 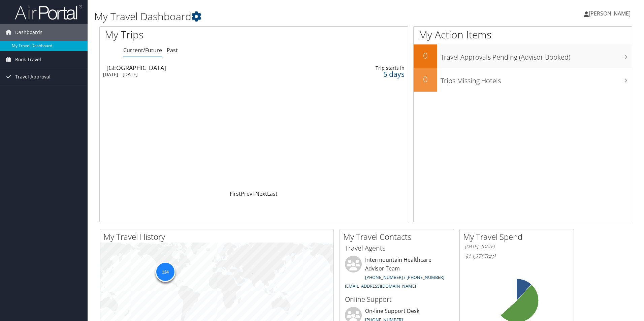 What do you see at coordinates (397, 273) in the screenshot?
I see `li: Intermountain Healthcare Advisor Team` at bounding box center [397, 273].